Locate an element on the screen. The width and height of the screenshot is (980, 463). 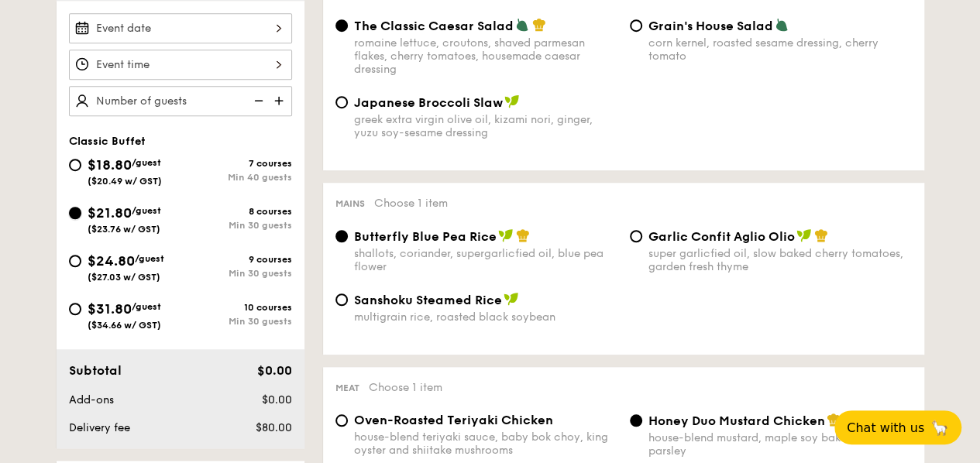
span: Oven-Roasted Teriyaki Chicken is located at coordinates (453, 420).